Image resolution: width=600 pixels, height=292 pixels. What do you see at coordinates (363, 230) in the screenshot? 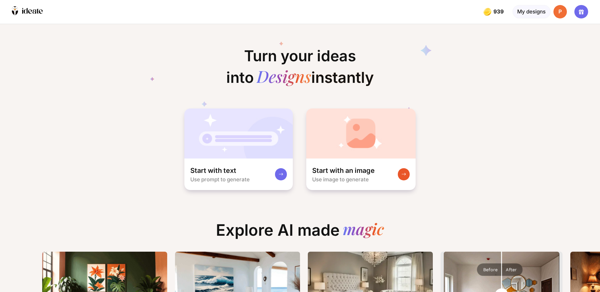
I see `div: magic` at bounding box center [363, 230].